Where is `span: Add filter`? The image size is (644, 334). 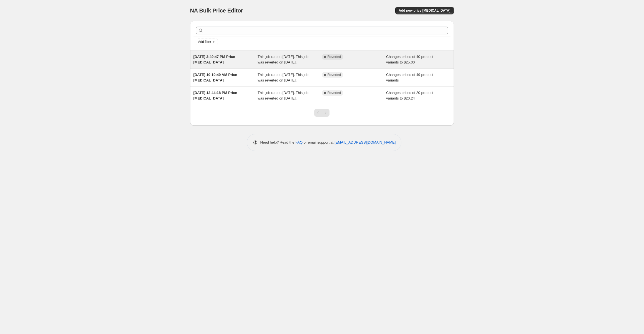 span: Add filter is located at coordinates (204, 42).